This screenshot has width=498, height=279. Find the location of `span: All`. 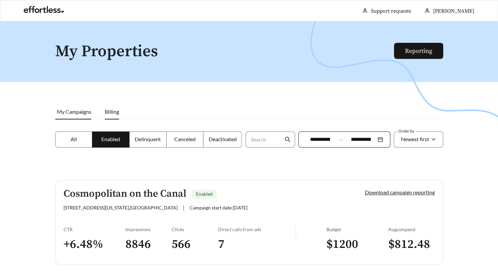

span: All is located at coordinates (74, 139).